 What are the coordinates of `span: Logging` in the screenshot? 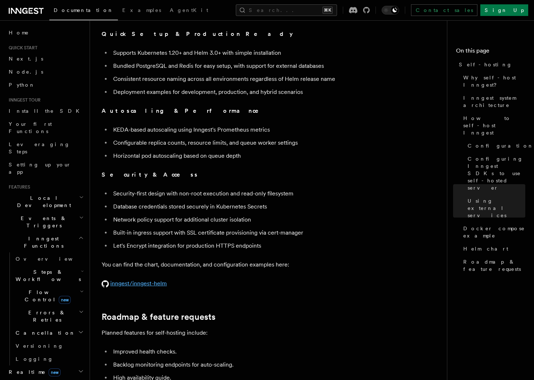 It's located at (34, 359).